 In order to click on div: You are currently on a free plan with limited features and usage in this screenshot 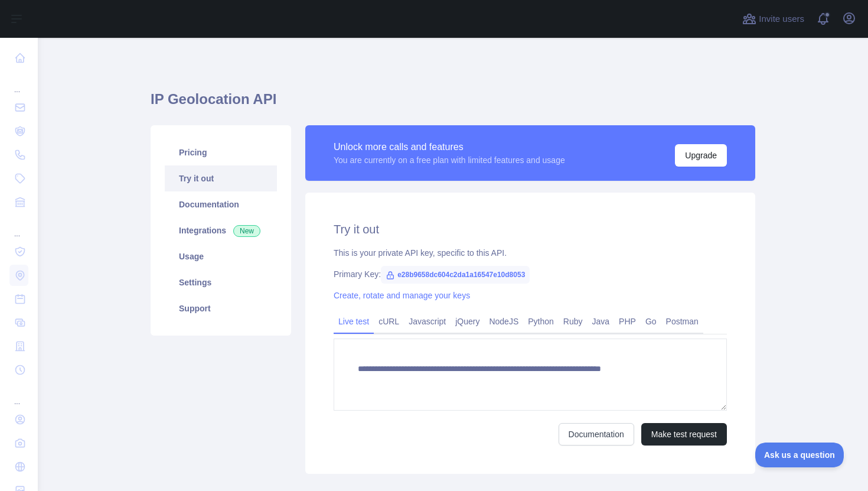, I will do `click(449, 160)`.